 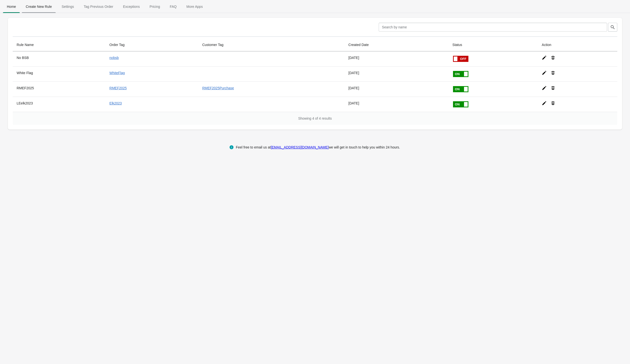 I want to click on th: White Flag, so click(x=59, y=74).